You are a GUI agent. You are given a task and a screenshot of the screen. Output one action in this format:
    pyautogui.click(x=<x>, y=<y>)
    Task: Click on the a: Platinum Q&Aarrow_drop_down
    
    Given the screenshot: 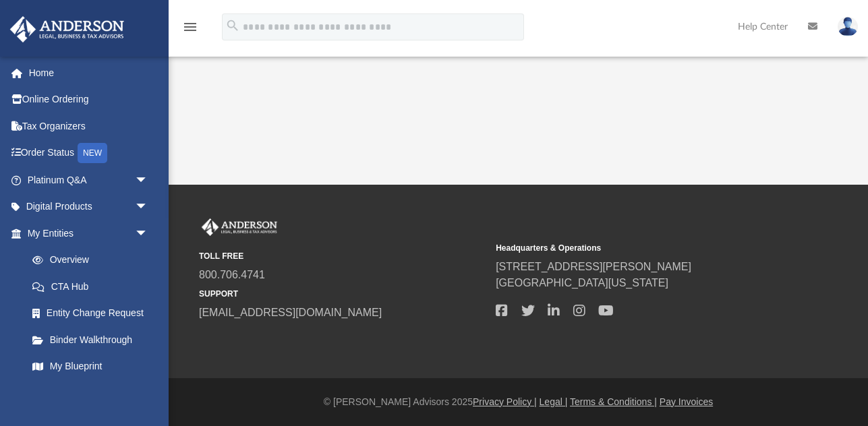 What is the action you would take?
    pyautogui.click(x=89, y=180)
    